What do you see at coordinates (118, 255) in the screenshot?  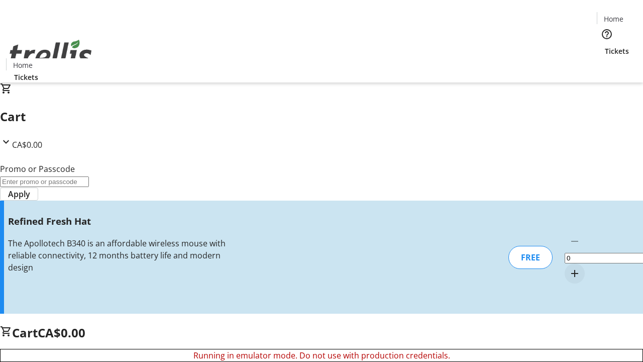 I see `div: The Apollotech B340 is an affordable wireless mouse with reliable connectivity, 12 months battery...` at bounding box center [118, 255].